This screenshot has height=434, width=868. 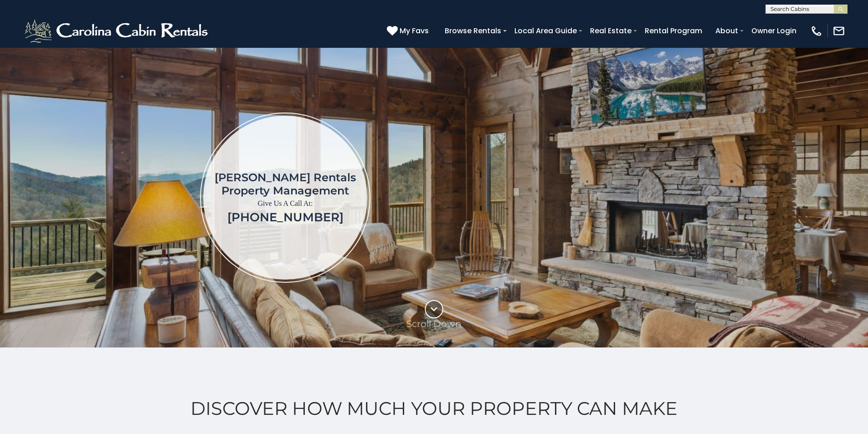 I want to click on span: My Favs, so click(x=414, y=31).